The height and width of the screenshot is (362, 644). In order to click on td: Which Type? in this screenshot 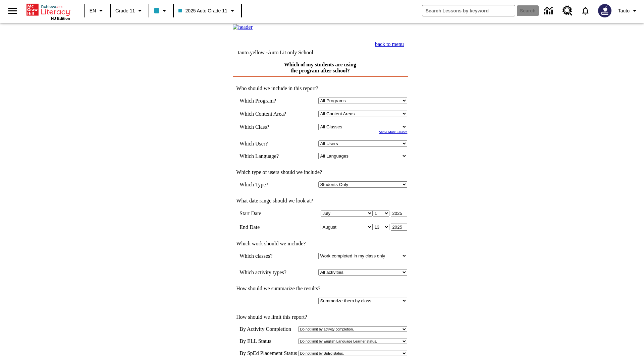, I will do `click(268, 184)`.